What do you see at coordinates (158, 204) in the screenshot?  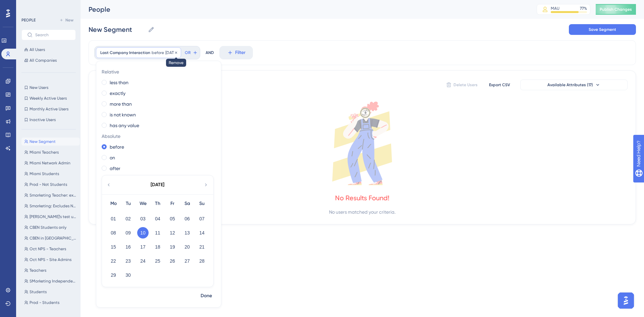 I see `div: Th` at bounding box center [158, 204].